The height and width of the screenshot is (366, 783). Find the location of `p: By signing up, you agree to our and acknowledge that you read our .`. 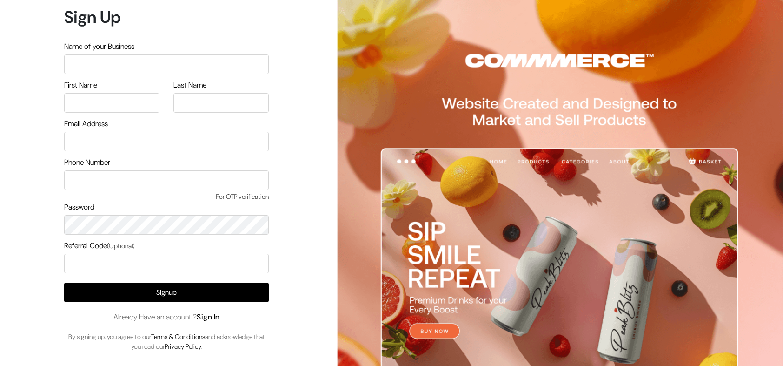

p: By signing up, you agree to our and acknowledge that you read our . is located at coordinates (167, 341).